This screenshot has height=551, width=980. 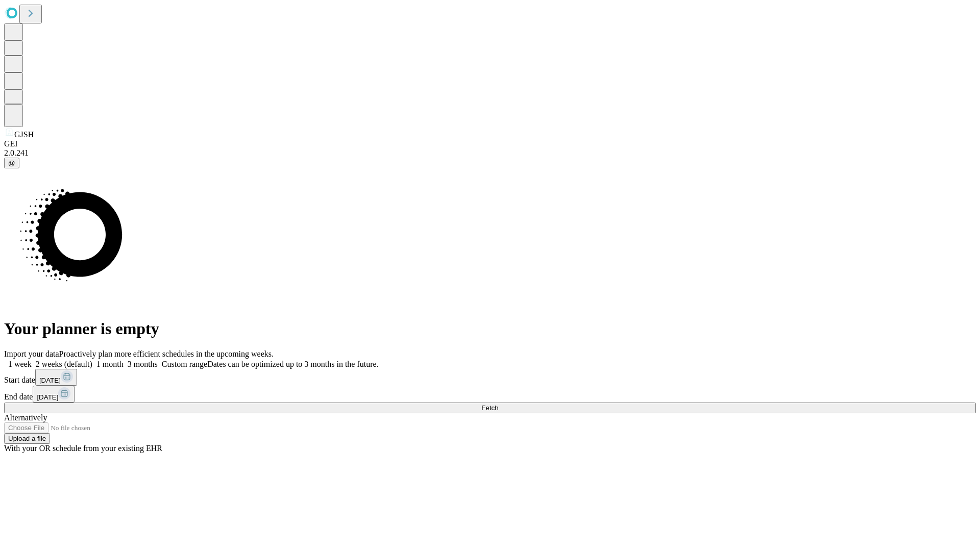 I want to click on span: 1 month, so click(x=109, y=364).